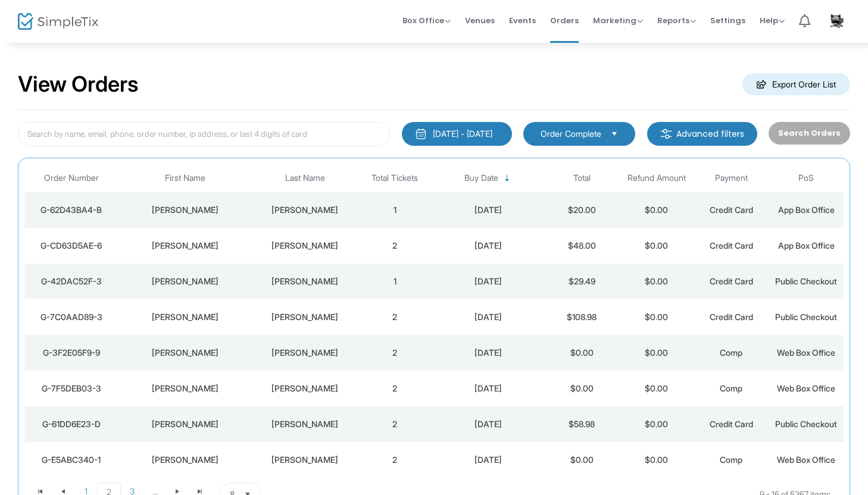 Image resolution: width=868 pixels, height=495 pixels. I want to click on span: Order Complete, so click(572, 134).